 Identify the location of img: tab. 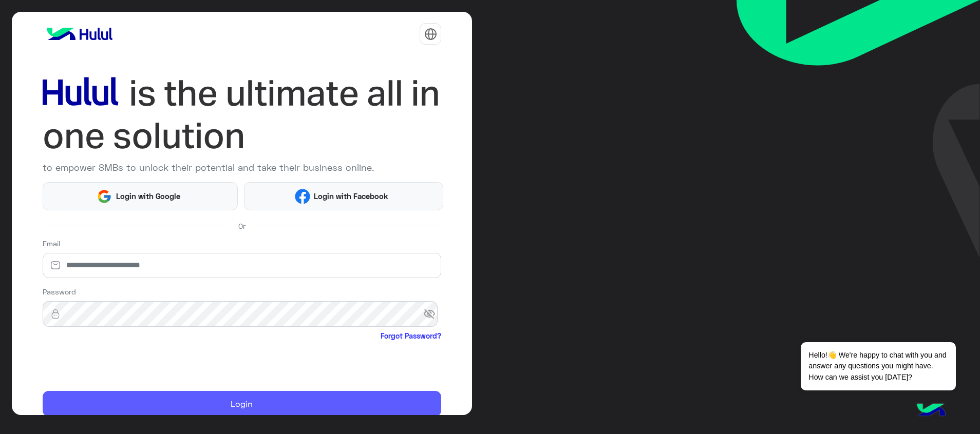
(430, 34).